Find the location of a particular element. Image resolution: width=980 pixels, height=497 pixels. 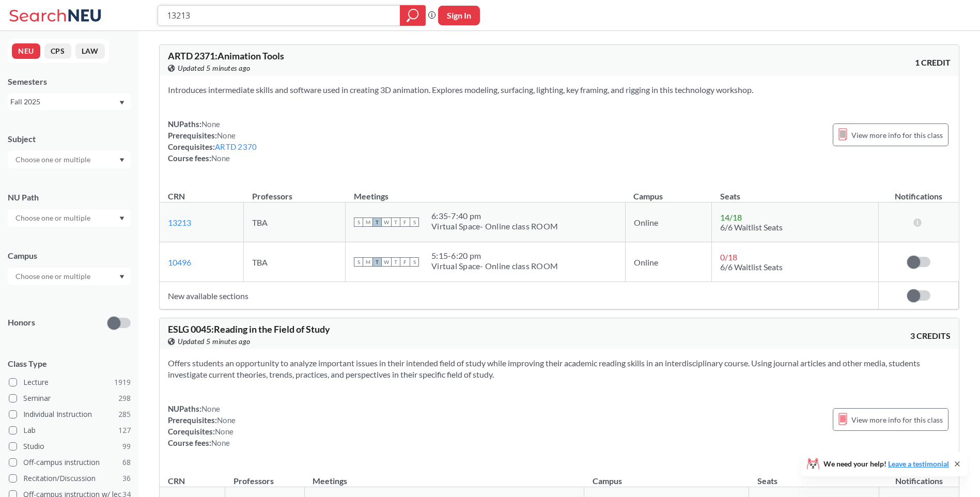

button: Sign In is located at coordinates (459, 15).